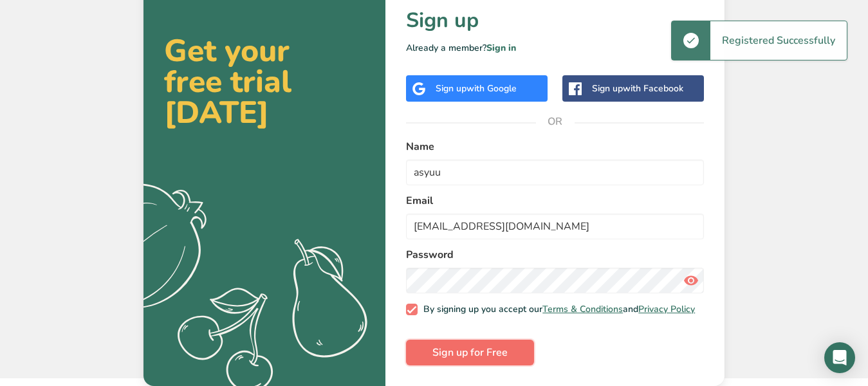 The image size is (868, 386). I want to click on a: Sign in, so click(501, 48).